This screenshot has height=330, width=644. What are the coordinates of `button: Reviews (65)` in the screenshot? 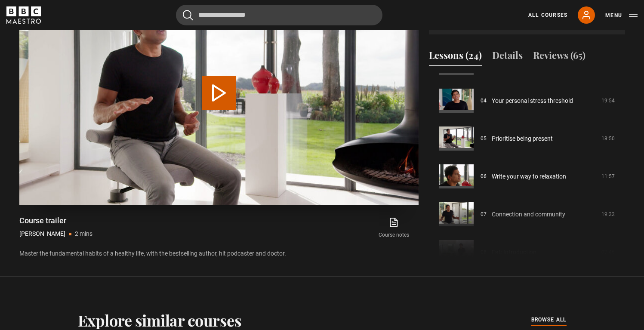 It's located at (559, 57).